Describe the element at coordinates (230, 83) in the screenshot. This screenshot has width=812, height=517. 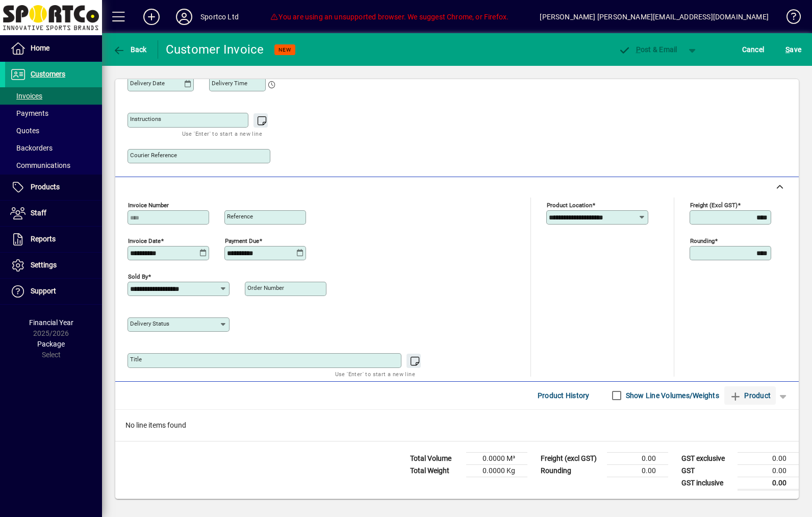
I see `mat-label: Delivery time` at that location.